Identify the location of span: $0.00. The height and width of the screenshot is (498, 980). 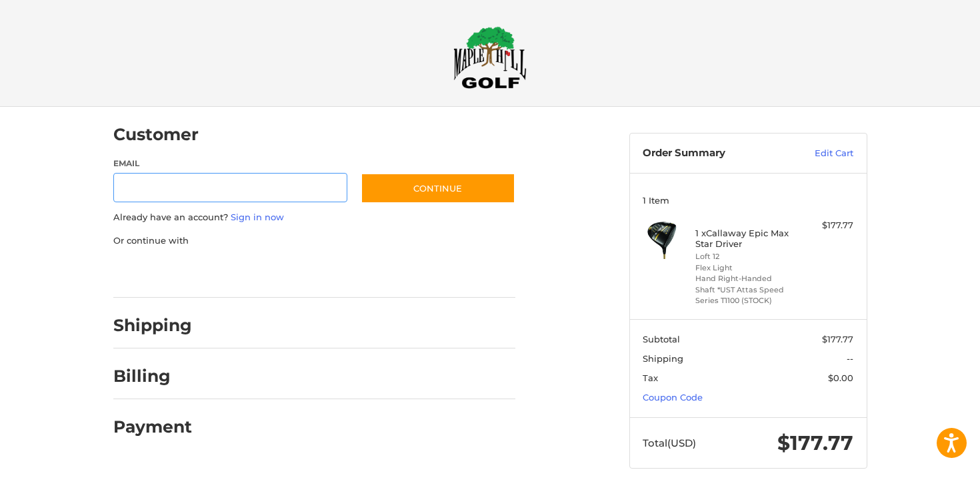
(841, 377).